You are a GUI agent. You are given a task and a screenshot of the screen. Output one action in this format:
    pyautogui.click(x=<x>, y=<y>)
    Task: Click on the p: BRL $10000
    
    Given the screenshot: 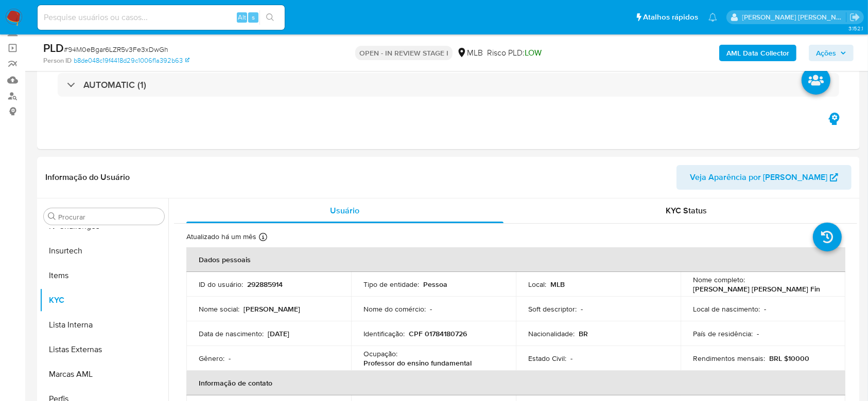 What is the action you would take?
    pyautogui.click(x=789, y=359)
    